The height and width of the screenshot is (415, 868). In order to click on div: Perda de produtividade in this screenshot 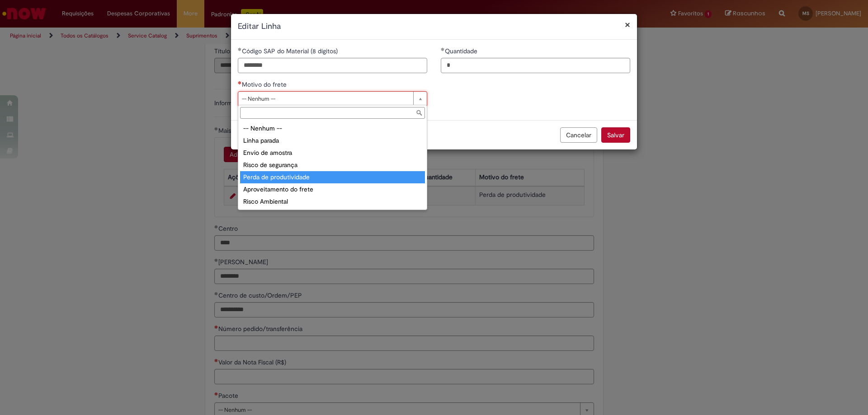, I will do `click(332, 177)`.